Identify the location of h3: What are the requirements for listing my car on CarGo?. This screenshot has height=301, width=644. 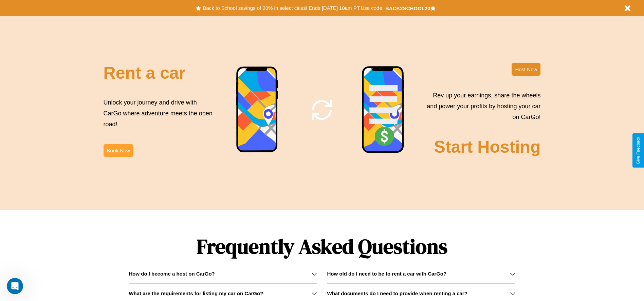
(196, 293).